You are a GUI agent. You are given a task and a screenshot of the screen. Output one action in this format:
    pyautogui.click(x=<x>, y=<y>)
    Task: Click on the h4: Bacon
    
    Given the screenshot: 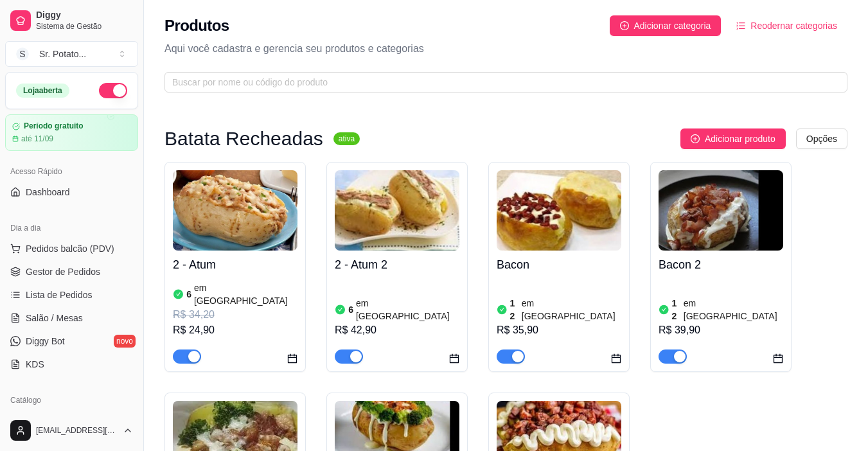 What is the action you would take?
    pyautogui.click(x=559, y=264)
    